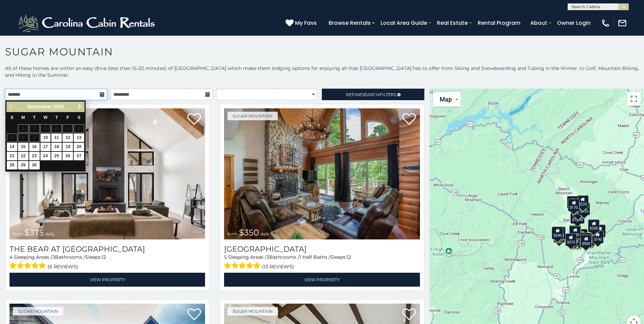 The width and height of the screenshot is (644, 324). What do you see at coordinates (46, 147) in the screenshot?
I see `a: 17` at bounding box center [46, 147].